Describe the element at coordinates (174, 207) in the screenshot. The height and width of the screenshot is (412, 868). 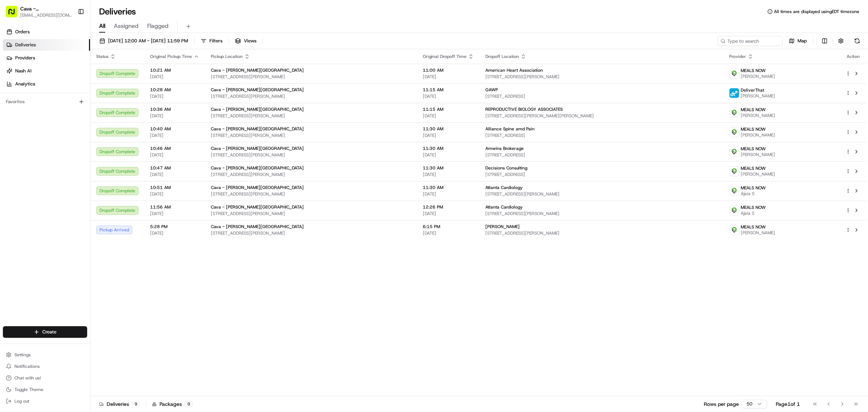
I see `span: 11:56 AM` at that location.